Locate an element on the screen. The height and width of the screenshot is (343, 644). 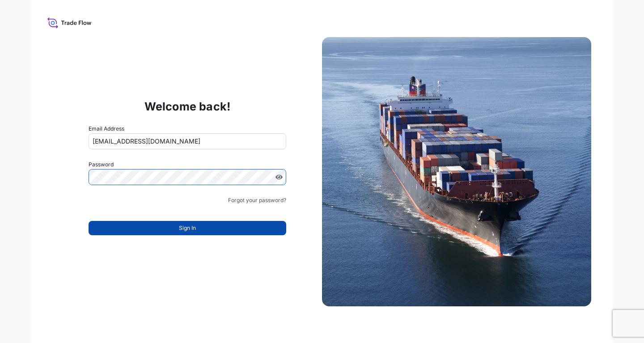
label: Password is located at coordinates (187, 165).